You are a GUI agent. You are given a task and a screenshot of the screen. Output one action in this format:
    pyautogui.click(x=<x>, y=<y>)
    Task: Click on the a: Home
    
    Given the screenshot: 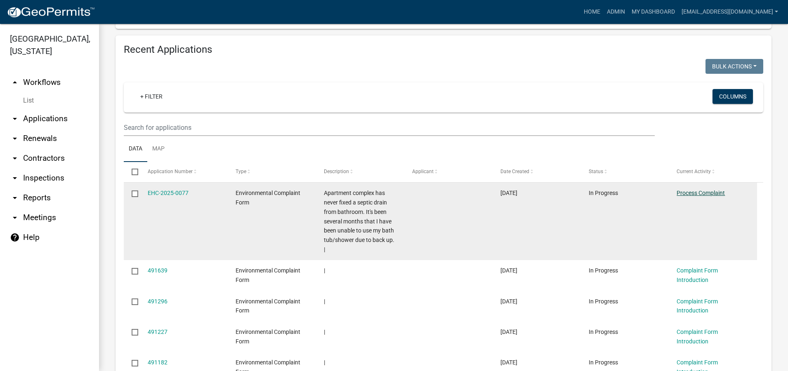 What is the action you would take?
    pyautogui.click(x=592, y=12)
    